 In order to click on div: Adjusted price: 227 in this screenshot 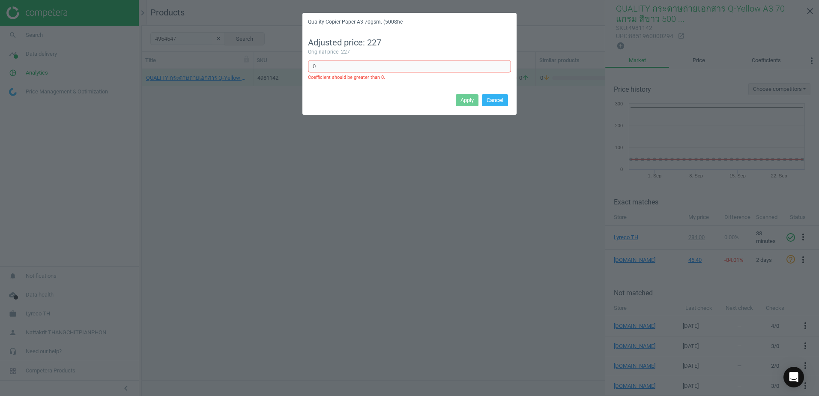, I will do `click(410, 43)`.